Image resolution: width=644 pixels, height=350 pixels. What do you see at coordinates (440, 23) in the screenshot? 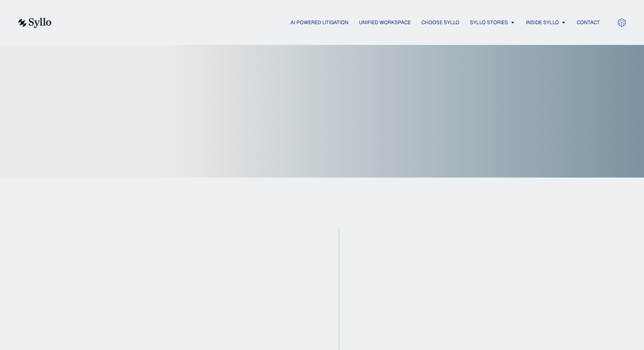
I see `a: Choose Syllo` at bounding box center [440, 23].